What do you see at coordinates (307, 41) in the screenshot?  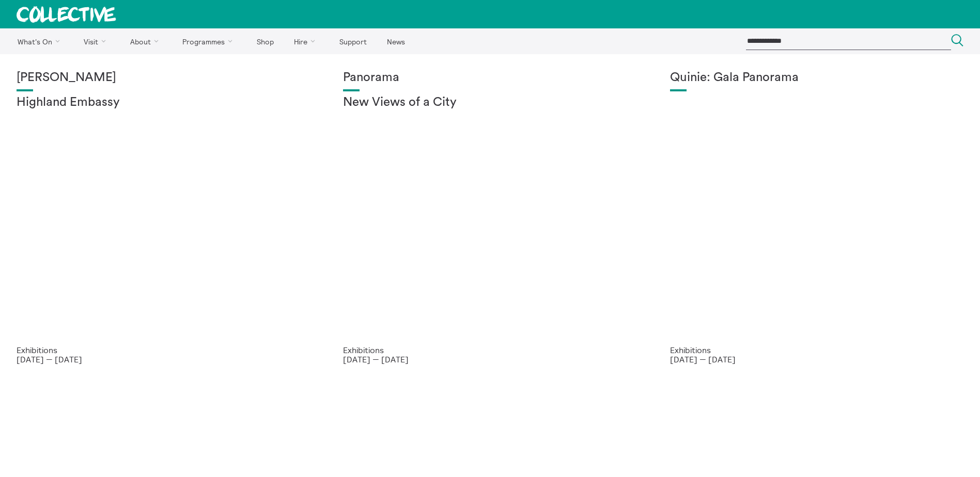 I see `a: Hire` at bounding box center [307, 41].